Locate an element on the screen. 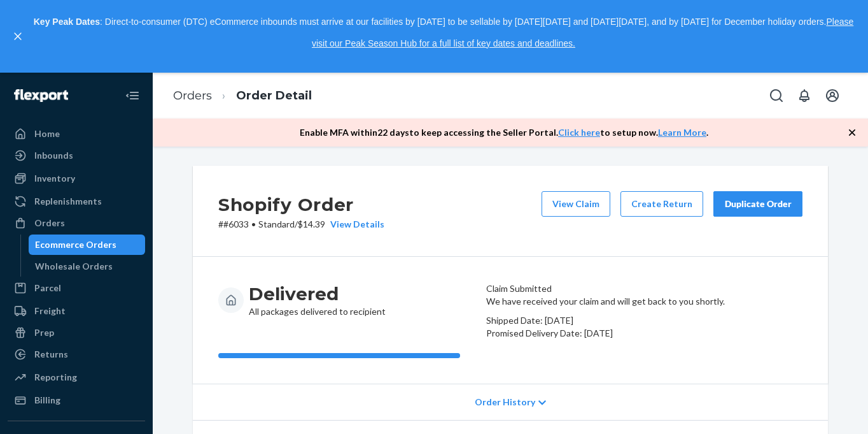 The image size is (868, 434). button: Close Navigation is located at coordinates (132, 96).